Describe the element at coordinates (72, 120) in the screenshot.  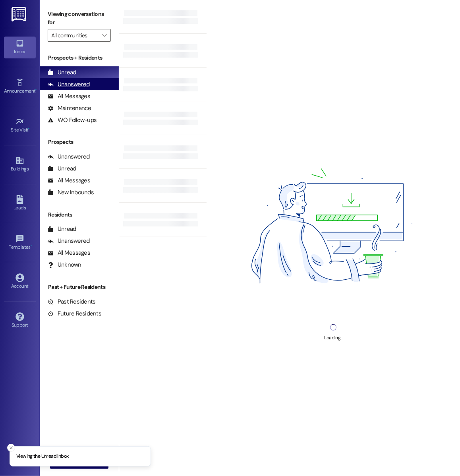
I see `div: WO Follow-ups` at that location.